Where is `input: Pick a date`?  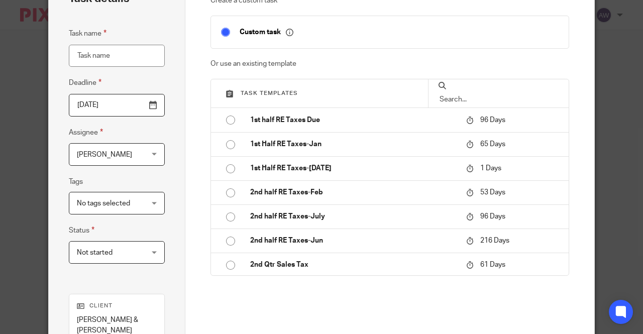
input: Pick a date is located at coordinates (117, 105).